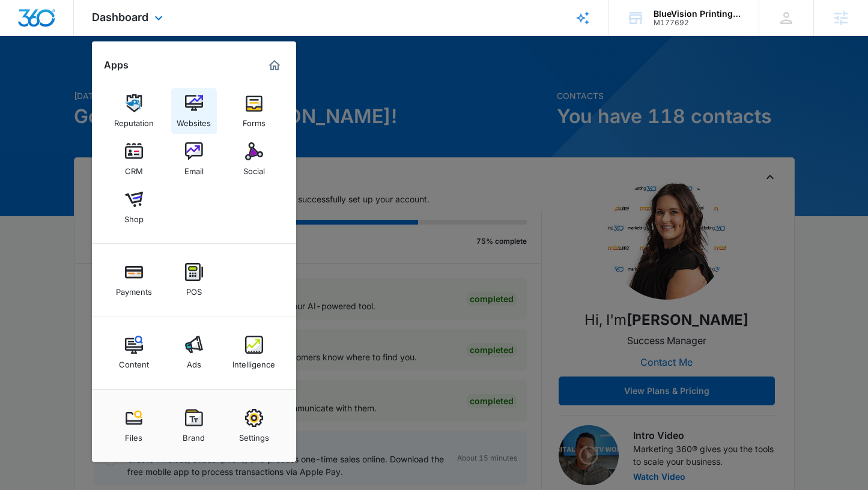  What do you see at coordinates (194, 427) in the screenshot?
I see `a: Brand` at bounding box center [194, 427].